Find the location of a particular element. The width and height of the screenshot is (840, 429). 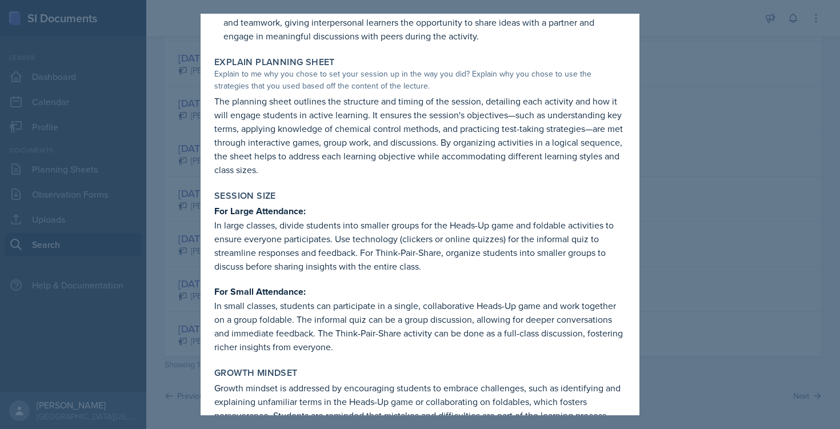

div: Explain to me why you chose to set your session up in the way you did? Explain why you chose to u... is located at coordinates (420, 80).